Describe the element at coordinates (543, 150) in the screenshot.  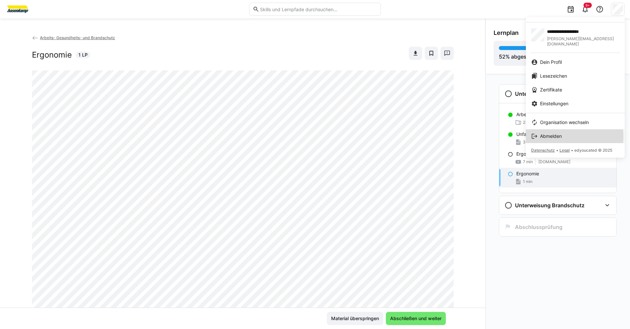
I see `span: Datenschutz` at that location.